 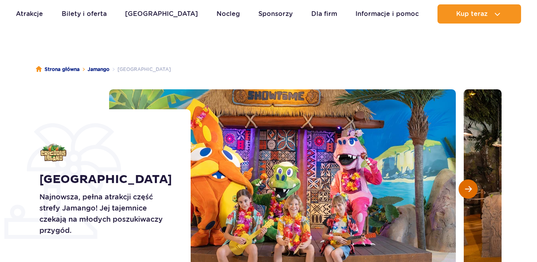 What do you see at coordinates (106, 213) in the screenshot?
I see `p: Najnowsza, pełna atrakcji część strefy Jamango! Jej tajemnice czekają na młodych poszukiwaczy prz...` at bounding box center [106, 213].